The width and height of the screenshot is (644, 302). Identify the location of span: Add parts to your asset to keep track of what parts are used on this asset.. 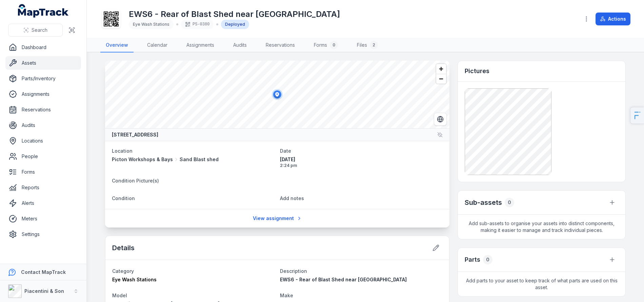
(541, 284).